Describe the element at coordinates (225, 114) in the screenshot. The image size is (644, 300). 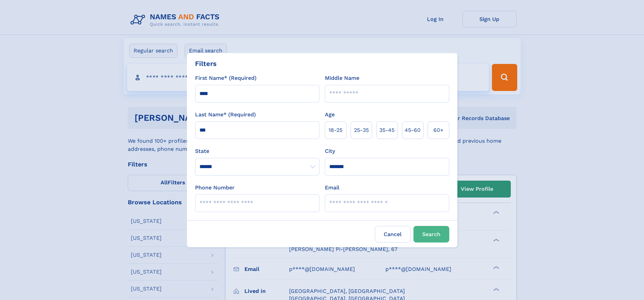
I see `label: Last Name* (Required)` at that location.